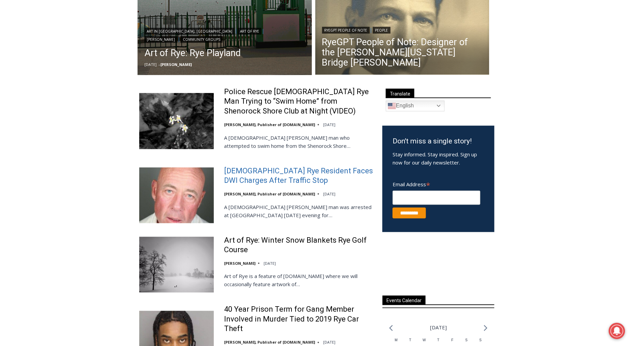 This screenshot has width=632, height=346. I want to click on a: People, so click(381, 30).